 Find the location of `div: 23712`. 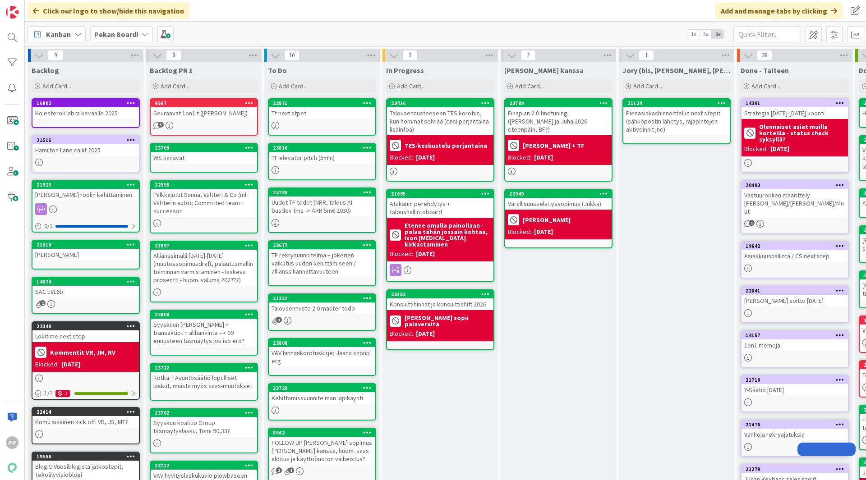

div: 23712 is located at coordinates (204, 466).